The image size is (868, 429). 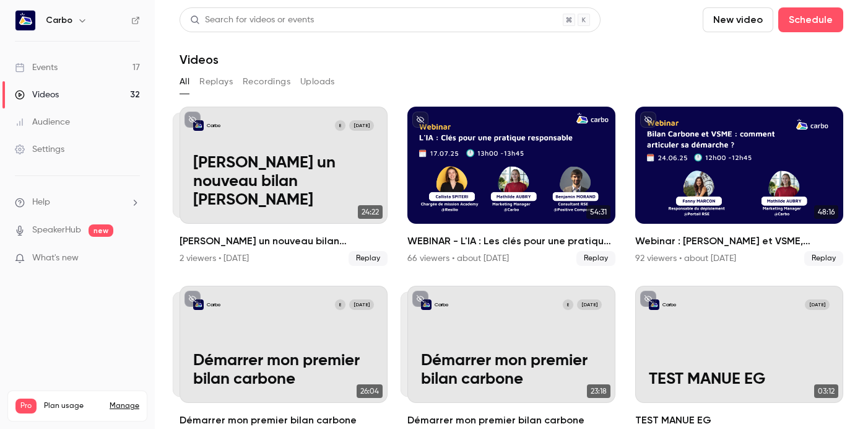 What do you see at coordinates (284, 186) in the screenshot?
I see `li: Démarrer un nouveau bilan carbone` at bounding box center [284, 186].